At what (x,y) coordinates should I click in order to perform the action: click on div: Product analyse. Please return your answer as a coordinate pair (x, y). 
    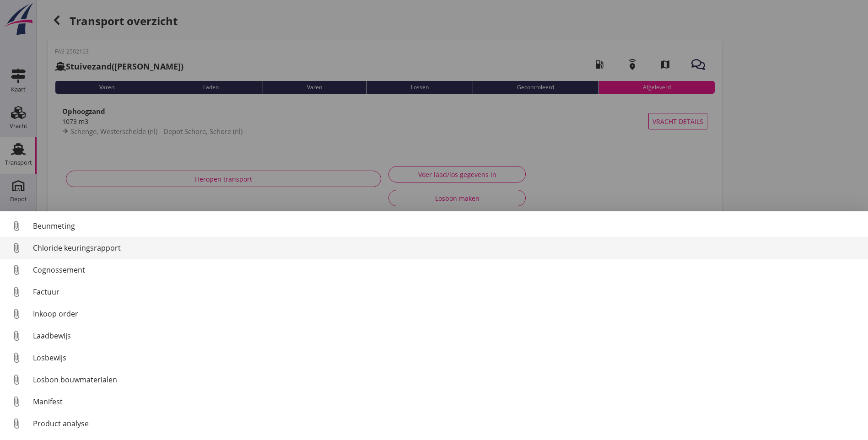
    Looking at the image, I should click on (447, 423).